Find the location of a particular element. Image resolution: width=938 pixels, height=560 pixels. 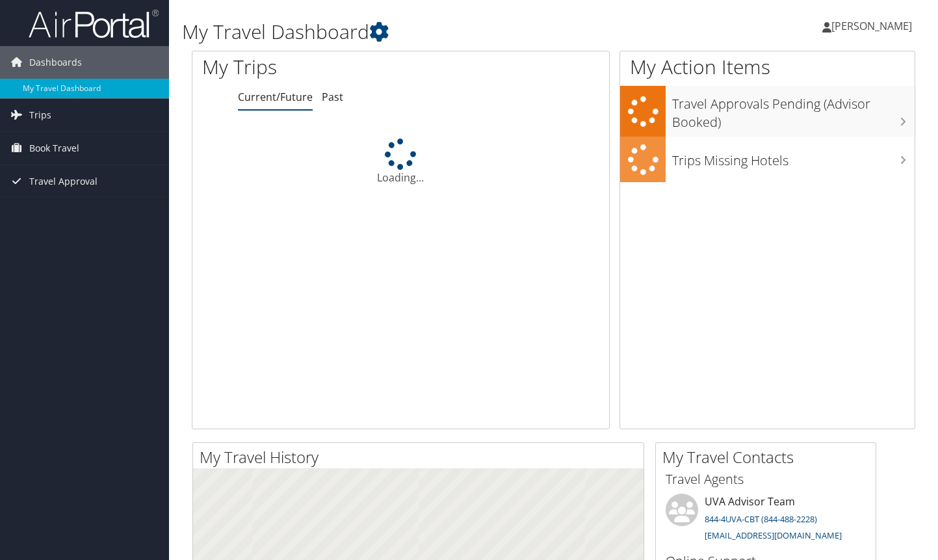

h1: My Trips is located at coordinates (314, 67).